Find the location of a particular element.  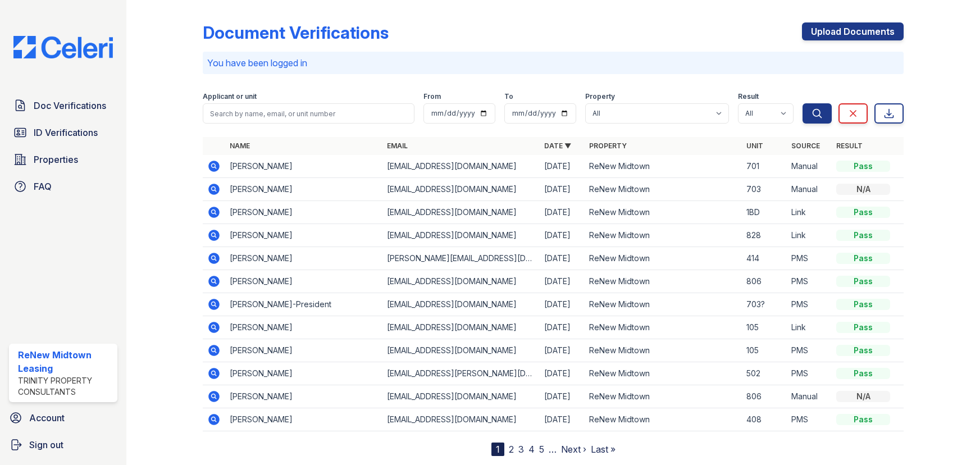

a: 4 is located at coordinates (531, 449).